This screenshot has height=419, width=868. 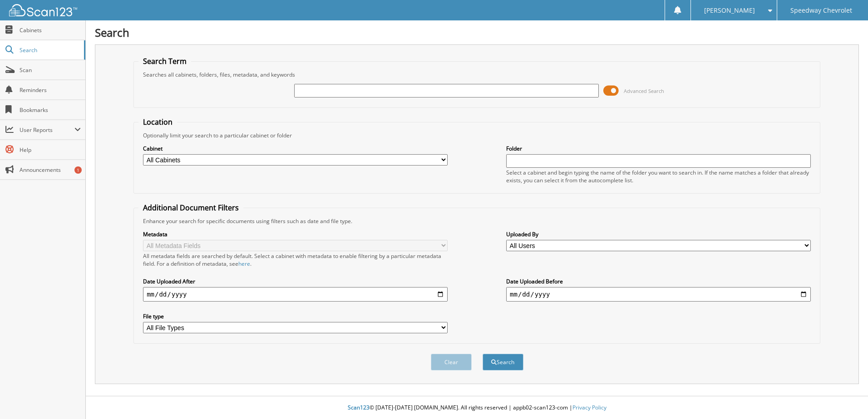 I want to click on legend: Additional Document Filters, so click(x=191, y=208).